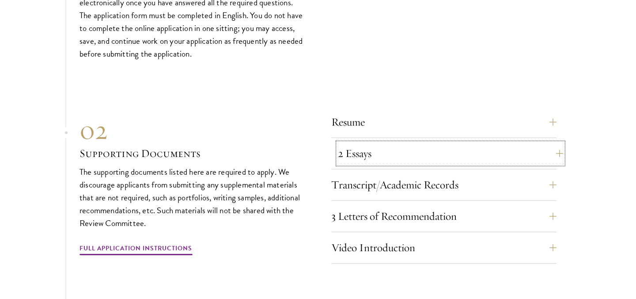 This screenshot has width=636, height=299. What do you see at coordinates (444, 247) in the screenshot?
I see `button: Video Introduction` at bounding box center [444, 247].